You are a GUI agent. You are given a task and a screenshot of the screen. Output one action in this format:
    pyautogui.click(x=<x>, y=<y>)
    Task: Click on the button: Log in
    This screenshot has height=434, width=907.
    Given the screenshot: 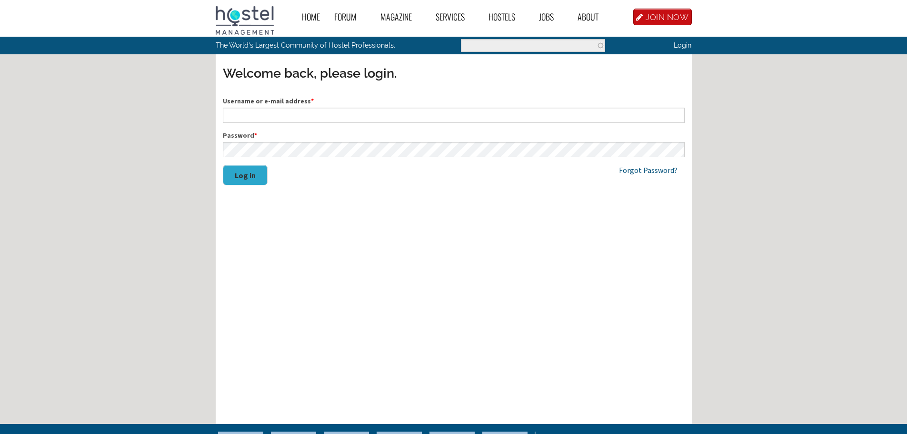 What is the action you would take?
    pyautogui.click(x=245, y=175)
    